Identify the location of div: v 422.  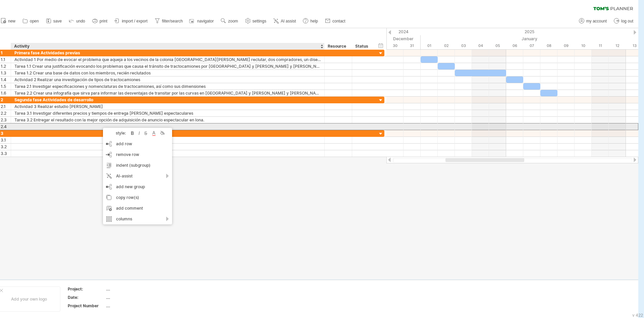
(637, 315).